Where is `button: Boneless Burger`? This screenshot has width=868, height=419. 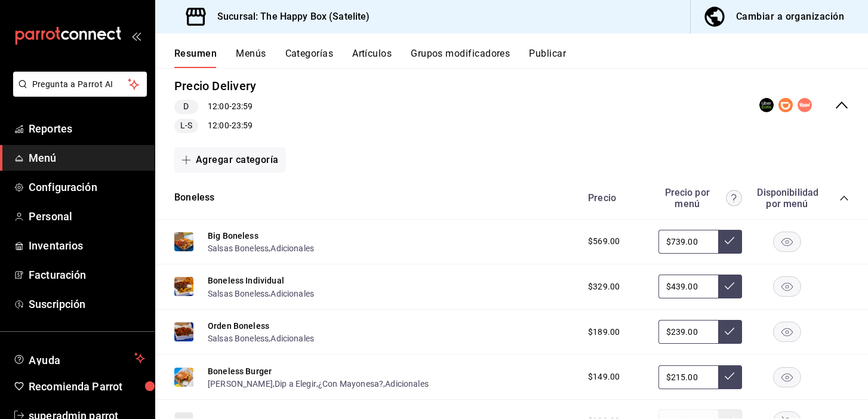
button: Boneless Burger is located at coordinates (239, 372).